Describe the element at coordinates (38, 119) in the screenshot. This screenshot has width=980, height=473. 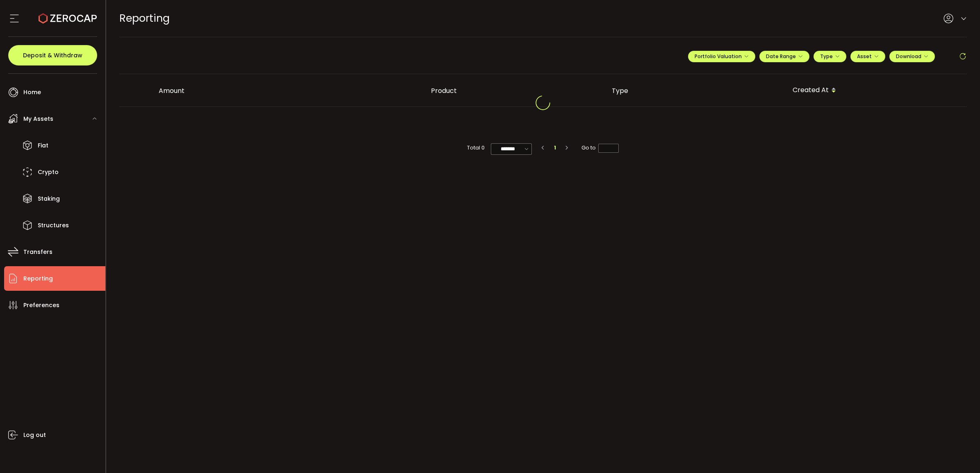
I see `span: My Assets` at that location.